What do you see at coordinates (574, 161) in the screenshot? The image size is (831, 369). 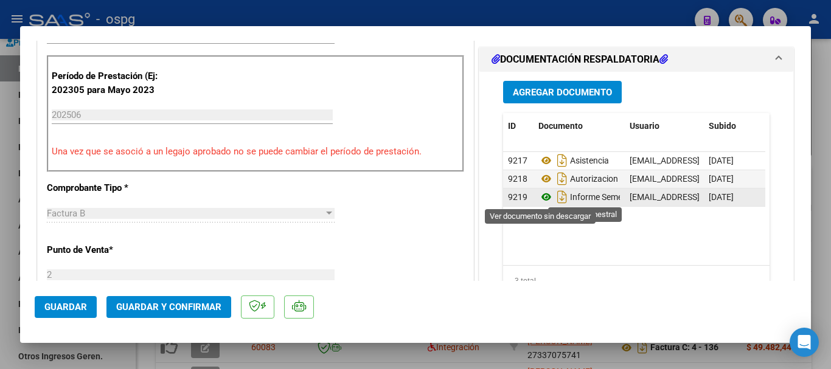 I see `span: Asistencia` at bounding box center [574, 161].